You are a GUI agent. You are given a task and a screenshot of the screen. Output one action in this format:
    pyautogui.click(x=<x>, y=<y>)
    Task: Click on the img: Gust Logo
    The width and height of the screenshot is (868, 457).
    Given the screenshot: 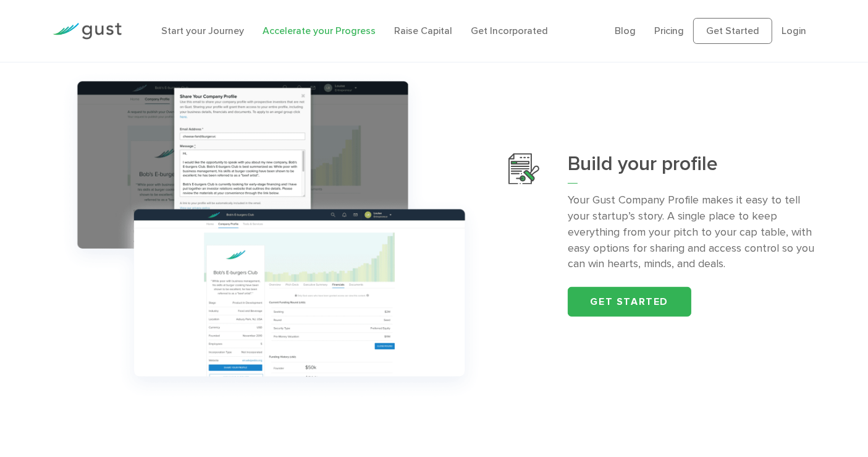 What is the action you would take?
    pyautogui.click(x=87, y=31)
    